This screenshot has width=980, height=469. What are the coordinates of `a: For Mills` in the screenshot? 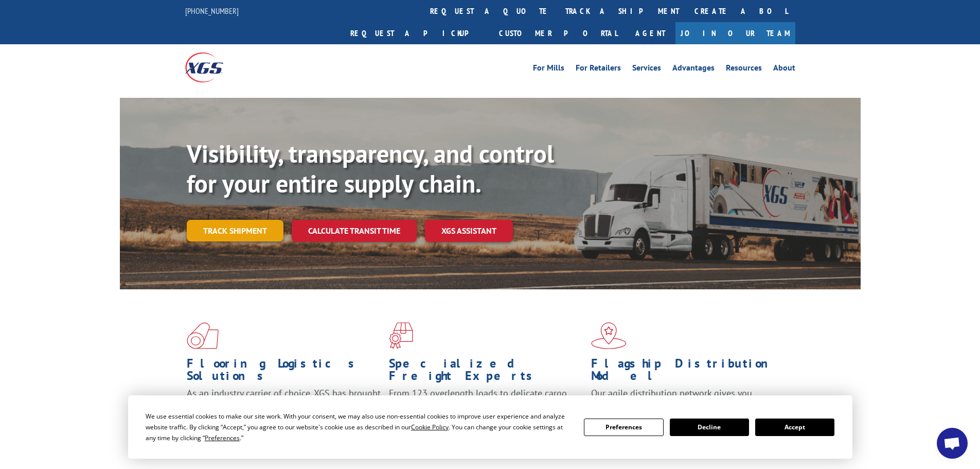 It's located at (548, 69).